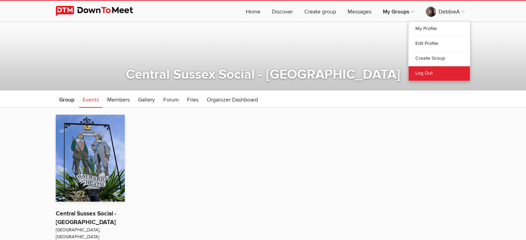 This screenshot has height=240, width=526. What do you see at coordinates (67, 99) in the screenshot?
I see `a: Group` at bounding box center [67, 99].